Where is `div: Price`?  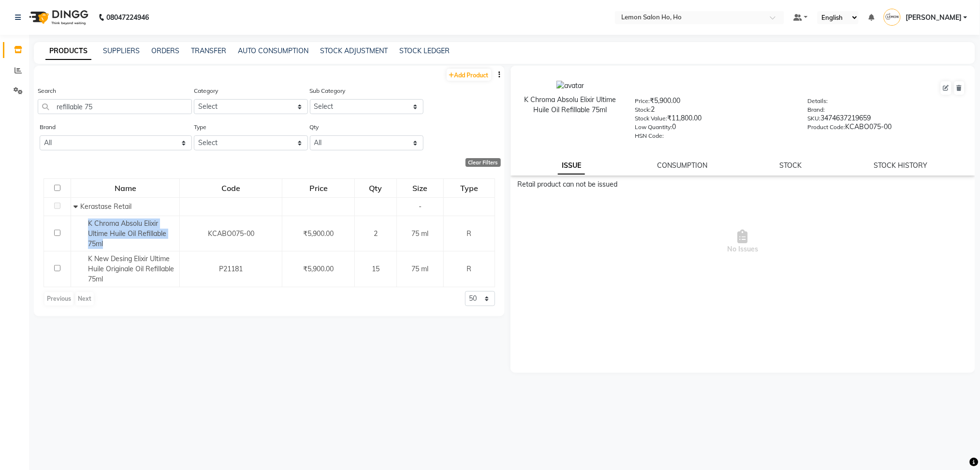
div: Price is located at coordinates (318, 188).